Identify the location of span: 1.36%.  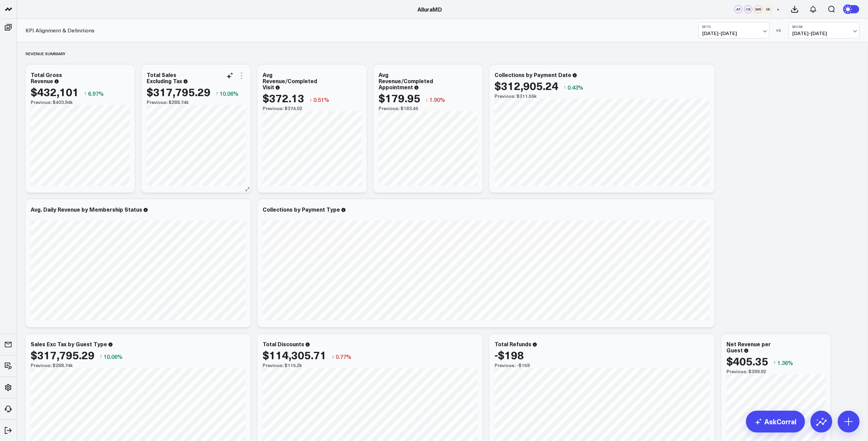
(785, 363).